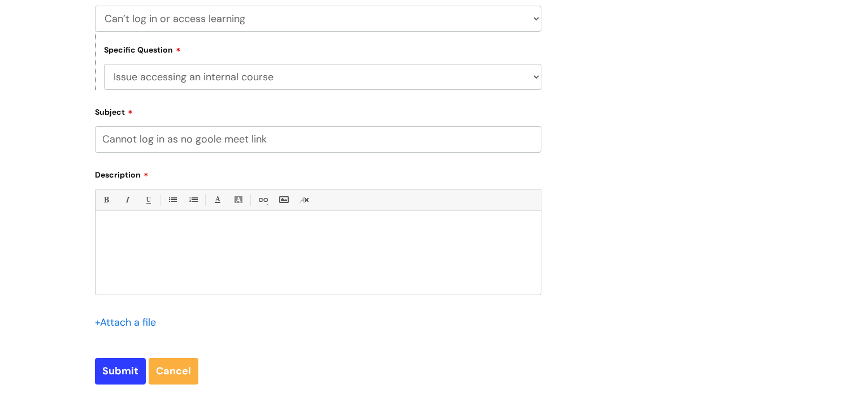  What do you see at coordinates (304, 200) in the screenshot?
I see `a: Remove formatting (Ctrl-\)` at bounding box center [304, 200].